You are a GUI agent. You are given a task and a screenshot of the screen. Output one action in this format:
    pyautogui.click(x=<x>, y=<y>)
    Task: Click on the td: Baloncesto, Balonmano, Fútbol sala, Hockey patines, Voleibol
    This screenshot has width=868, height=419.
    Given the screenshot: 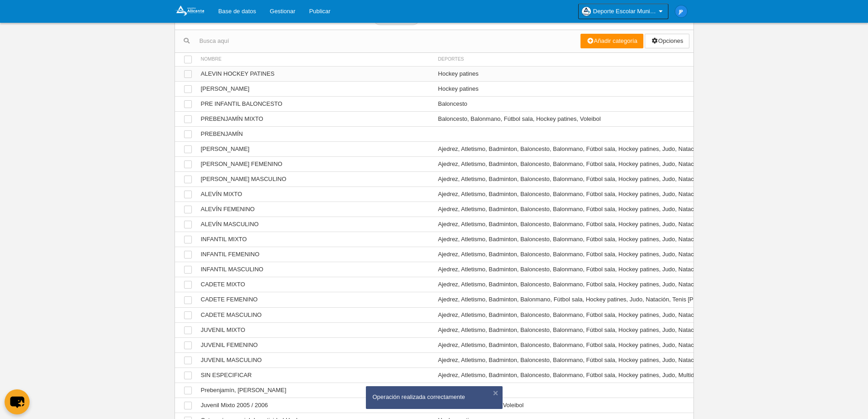 What is the action you would take?
    pyautogui.click(x=634, y=118)
    